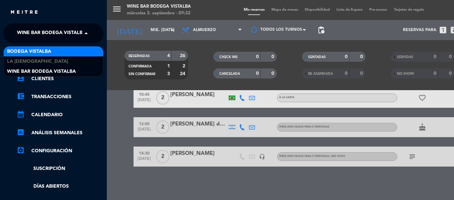 This screenshot has width=454, height=200. Describe the element at coordinates (60, 115) in the screenshot. I see `a: calendar_monthCalendario` at that location.